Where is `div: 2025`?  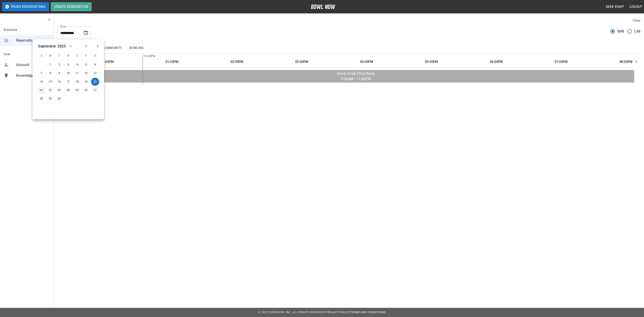
div: 2025 is located at coordinates (61, 46).